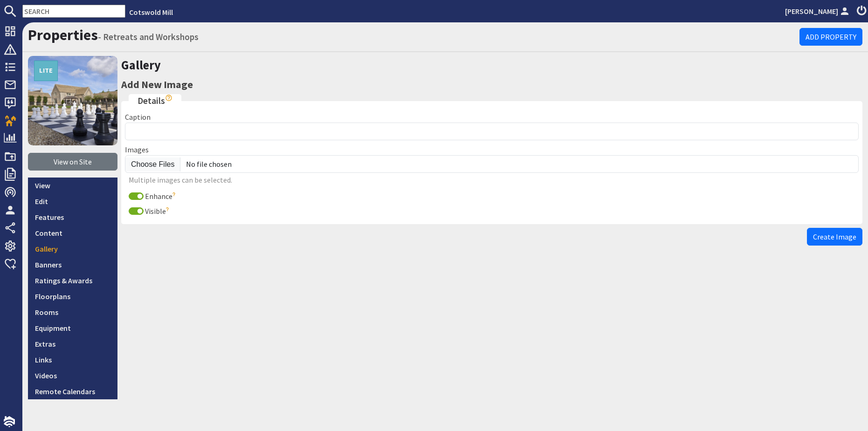  What do you see at coordinates (73, 297) in the screenshot?
I see `a: Floorplans` at bounding box center [73, 297].